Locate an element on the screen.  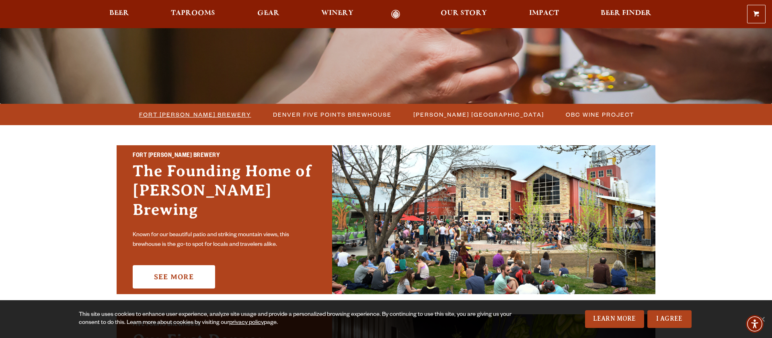
a: privacy policy is located at coordinates (247, 323).